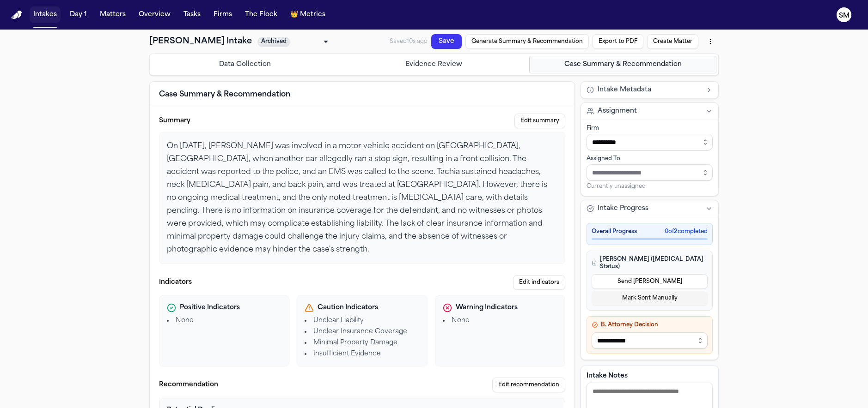 The image size is (868, 408). I want to click on a: crownMetrics, so click(308, 15).